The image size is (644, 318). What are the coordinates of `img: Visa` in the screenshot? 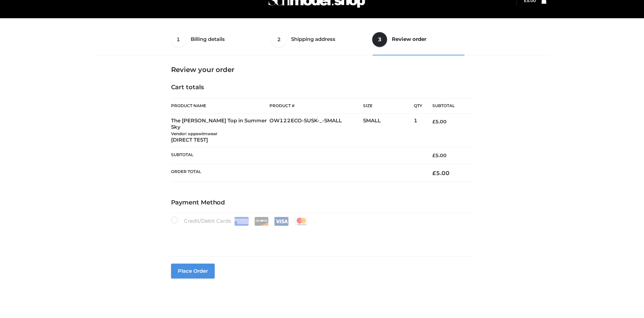 It's located at (281, 221).